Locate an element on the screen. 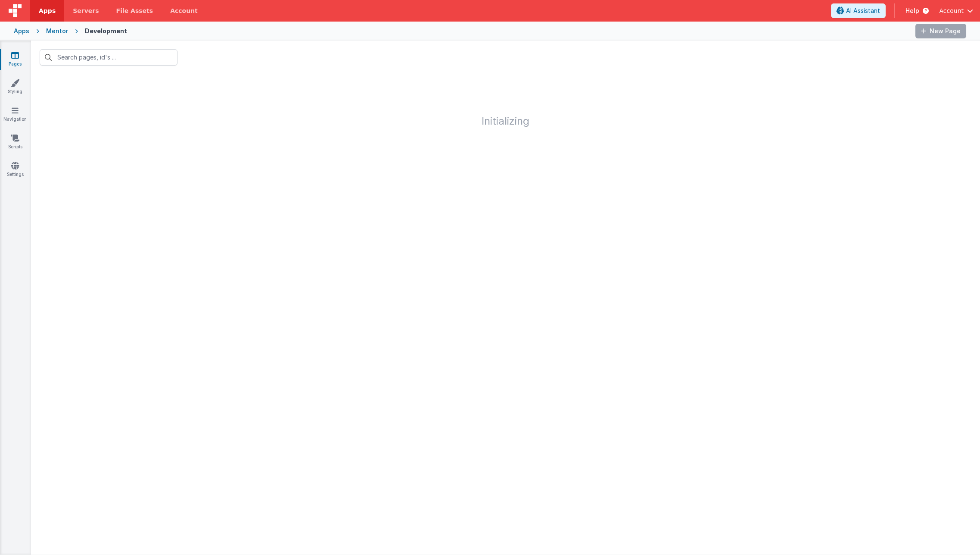 The height and width of the screenshot is (555, 980). div: Development is located at coordinates (106, 31).